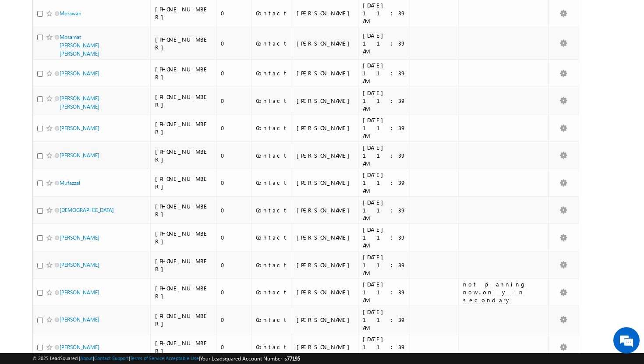 The width and height of the screenshot is (644, 364). Describe the element at coordinates (70, 183) in the screenshot. I see `a: Mufazzal` at that location.